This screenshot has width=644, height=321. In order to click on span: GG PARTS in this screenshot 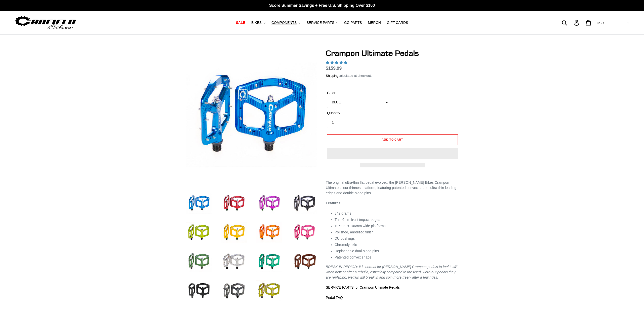, I will do `click(353, 23)`.